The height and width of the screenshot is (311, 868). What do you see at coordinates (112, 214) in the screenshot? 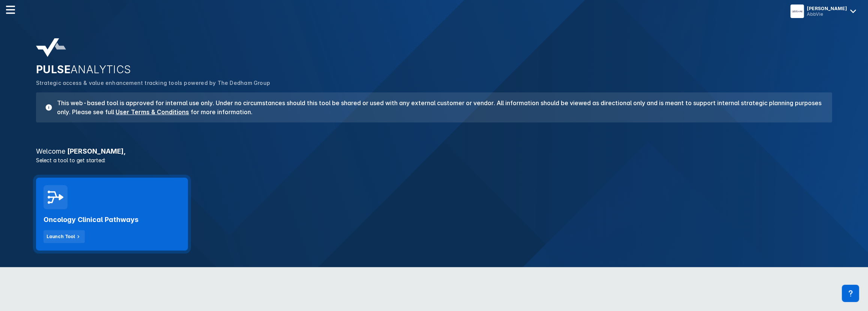
I see `a: Oncology Clinical PathwaysLaunch Tool` at bounding box center [112, 214].